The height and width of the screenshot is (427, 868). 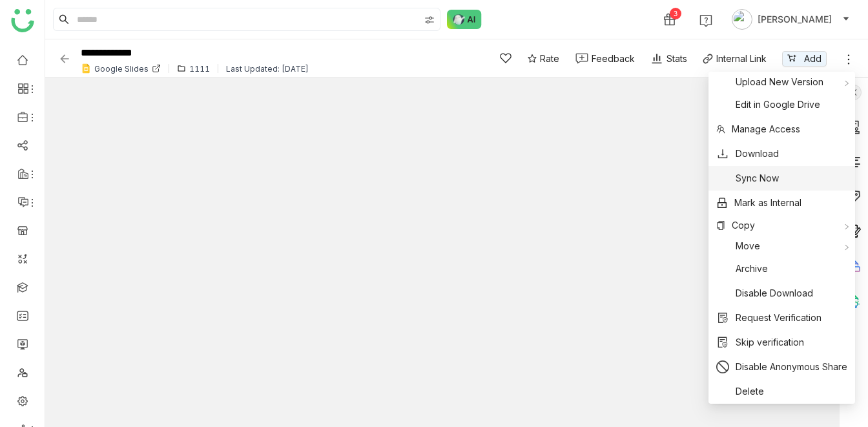 I want to click on img: back, so click(x=65, y=59).